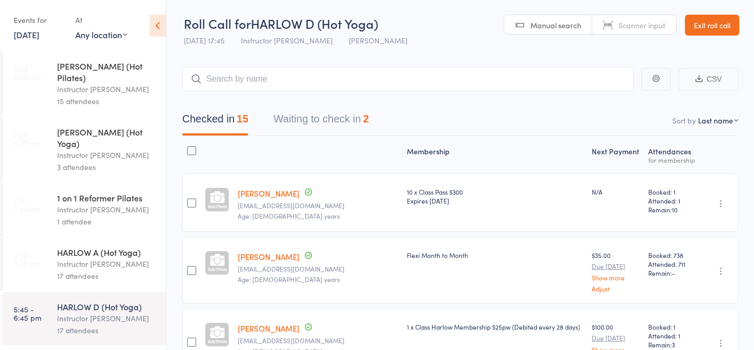 This screenshot has width=754, height=350. I want to click on div: Flexi Month to Month, so click(495, 255).